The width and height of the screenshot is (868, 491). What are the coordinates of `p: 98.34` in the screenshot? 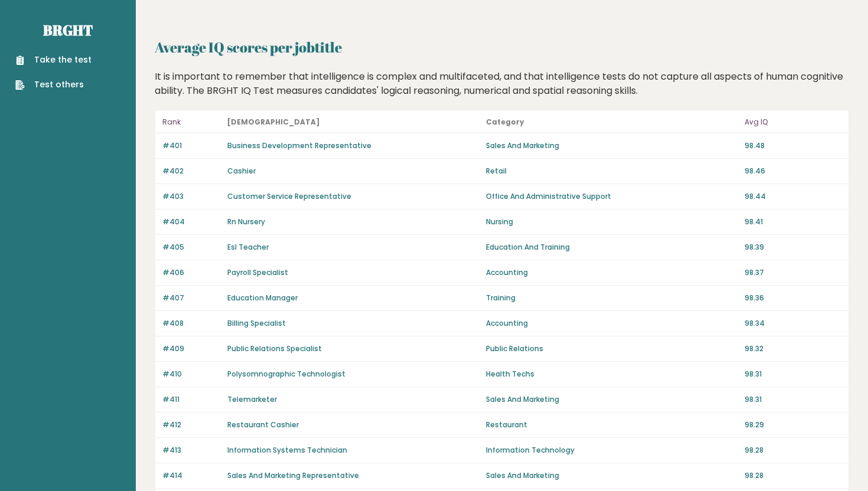 It's located at (793, 323).